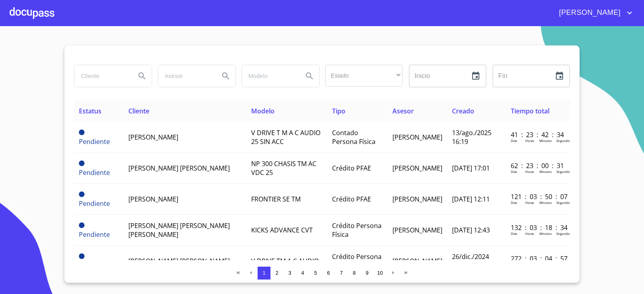 Image resolution: width=644 pixels, height=294 pixels. What do you see at coordinates (315, 272) in the screenshot?
I see `span: 5` at bounding box center [315, 272].